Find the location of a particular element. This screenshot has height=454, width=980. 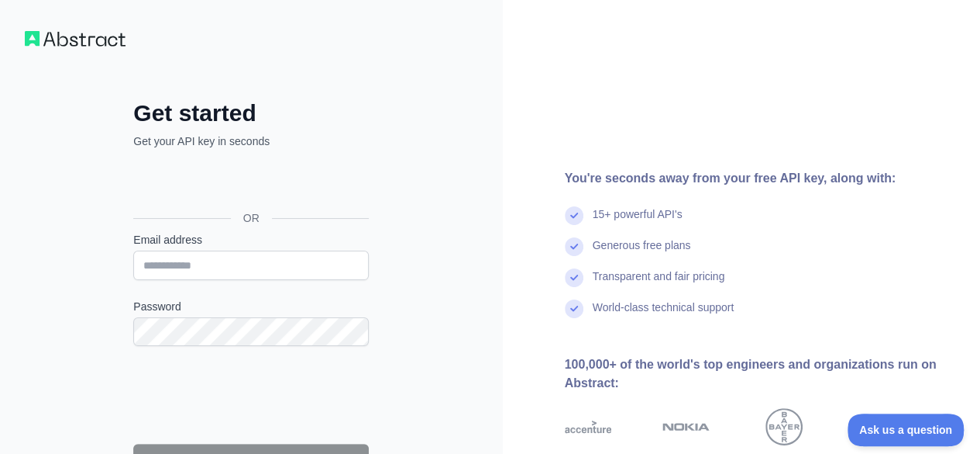

div: Generous free plans is located at coordinates (642, 253).